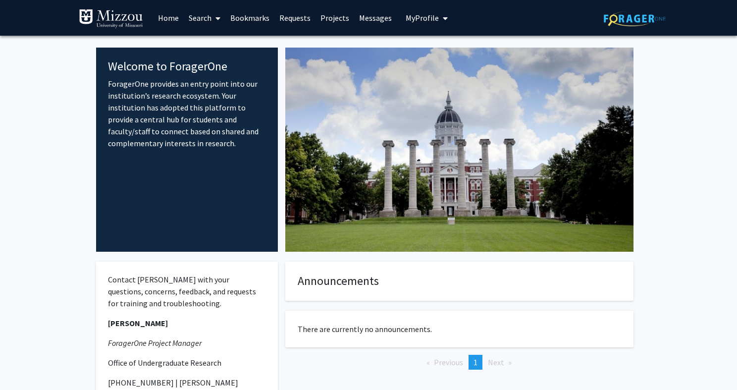  What do you see at coordinates (635, 18) in the screenshot?
I see `img: ForagerOne Logo` at bounding box center [635, 18].